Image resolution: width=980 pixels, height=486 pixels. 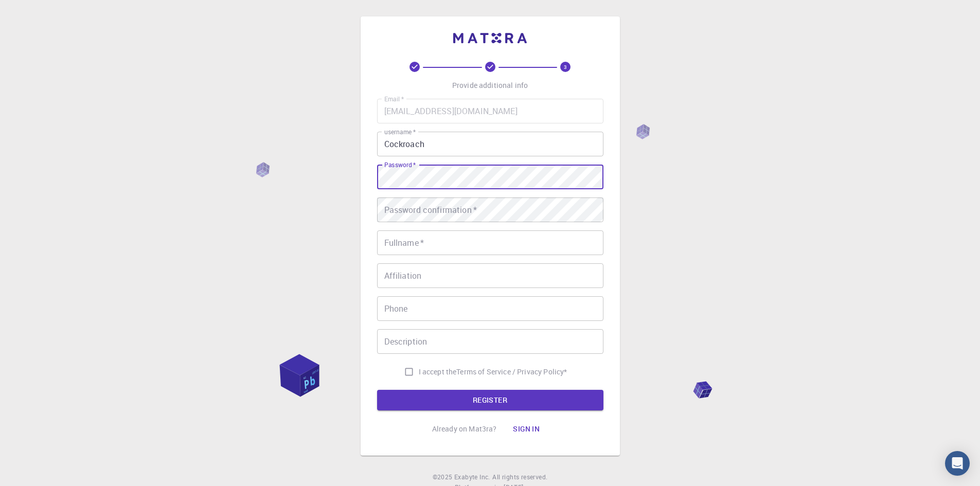 What do you see at coordinates (957, 464) in the screenshot?
I see `div: Open Intercom Messenger` at bounding box center [957, 464].